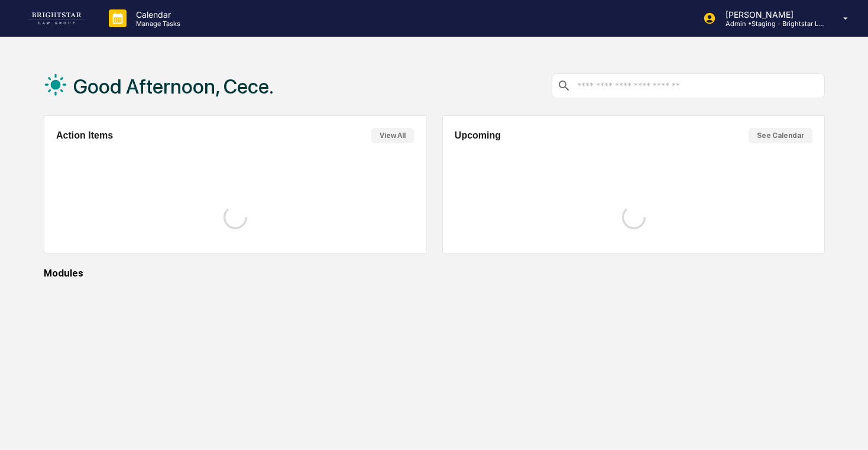 This screenshot has width=868, height=450. What do you see at coordinates (156, 24) in the screenshot?
I see `p: Manage Tasks` at bounding box center [156, 24].